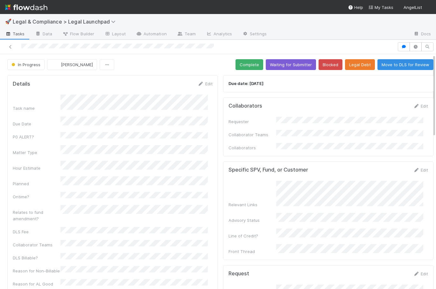 This screenshot has width=436, height=289. What do you see at coordinates (406, 65) in the screenshot?
I see `button: Move to DLS for Review` at bounding box center [406, 65].